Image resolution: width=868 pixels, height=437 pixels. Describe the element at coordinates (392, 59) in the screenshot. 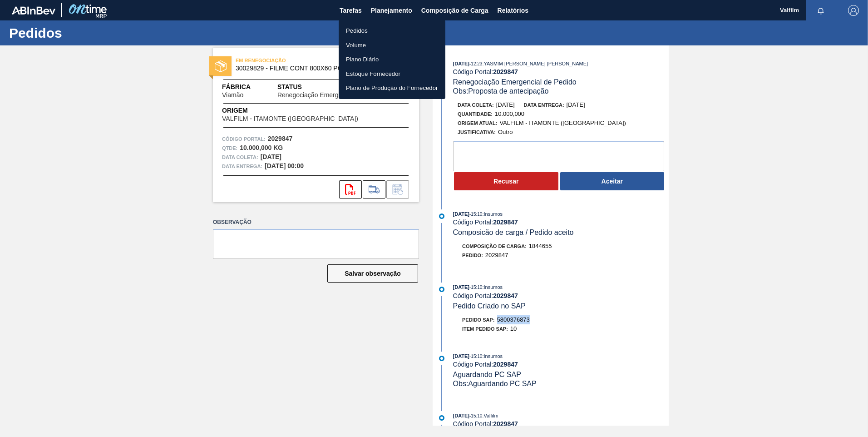

I see `a: Plano Diário` at that location.